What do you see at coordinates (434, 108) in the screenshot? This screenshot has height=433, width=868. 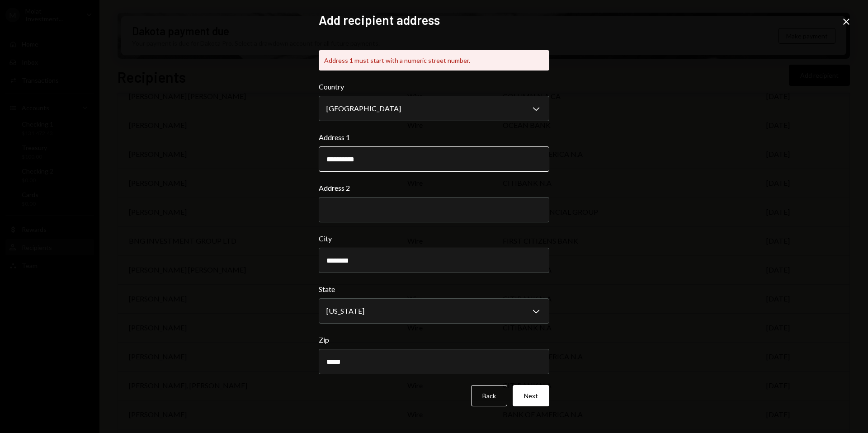 I see `button: Country` at bounding box center [434, 108].